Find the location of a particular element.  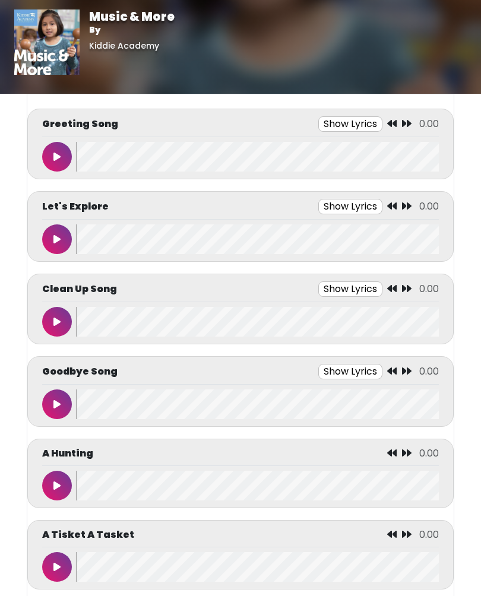

p: By is located at coordinates (132, 30).